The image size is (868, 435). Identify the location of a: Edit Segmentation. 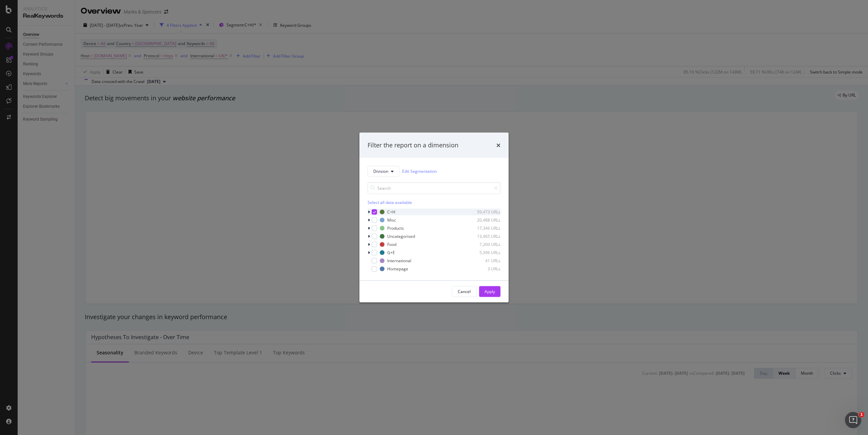
(419, 171).